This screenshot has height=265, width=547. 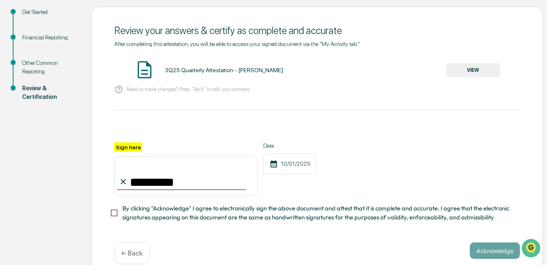 I want to click on div: Review & Certification, so click(x=50, y=93).